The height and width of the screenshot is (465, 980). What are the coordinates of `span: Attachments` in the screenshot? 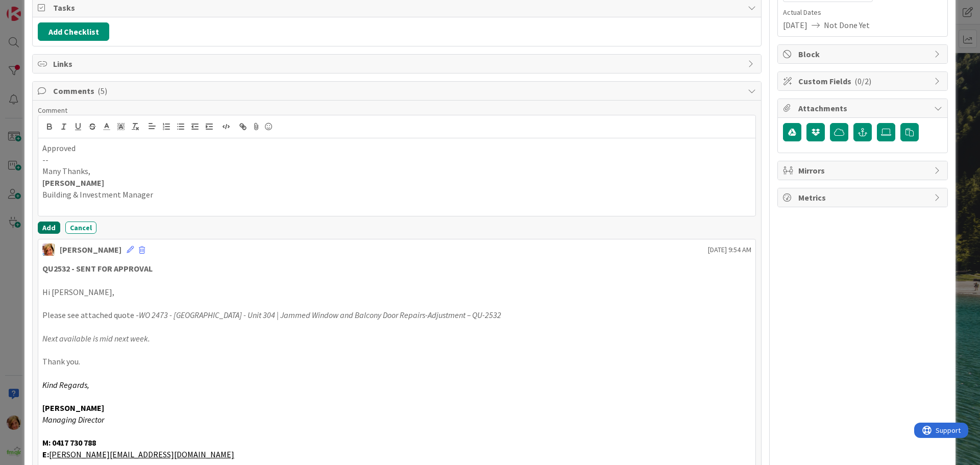 It's located at (864, 108).